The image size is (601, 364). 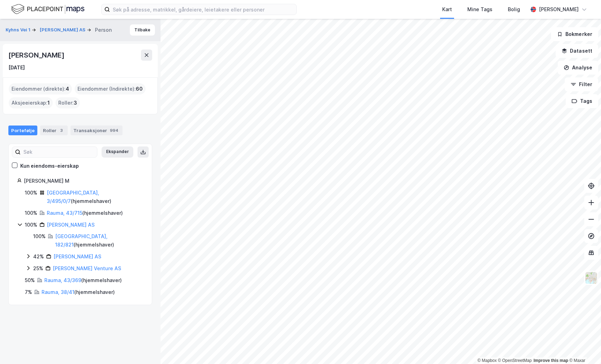 What do you see at coordinates (576, 51) in the screenshot?
I see `button: Datasett` at bounding box center [576, 51].